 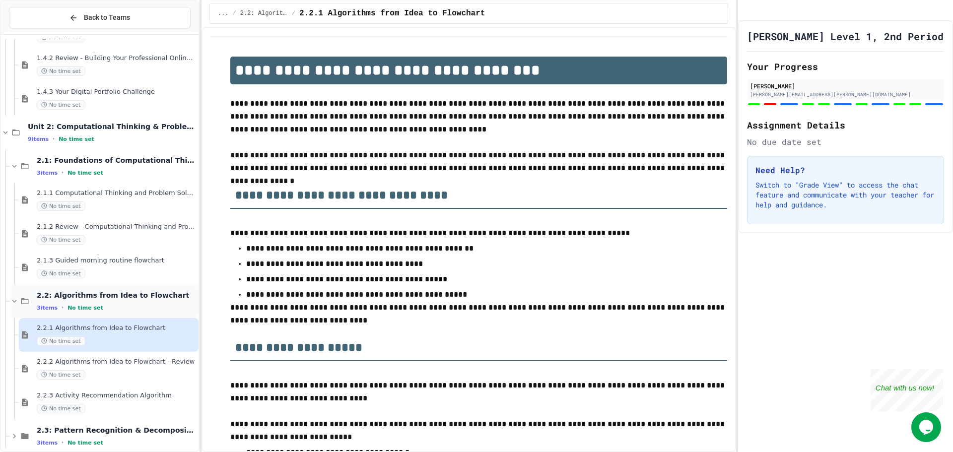 I want to click on span: 1.4.2 Review - Building Your Professional Online Presence, so click(x=117, y=58).